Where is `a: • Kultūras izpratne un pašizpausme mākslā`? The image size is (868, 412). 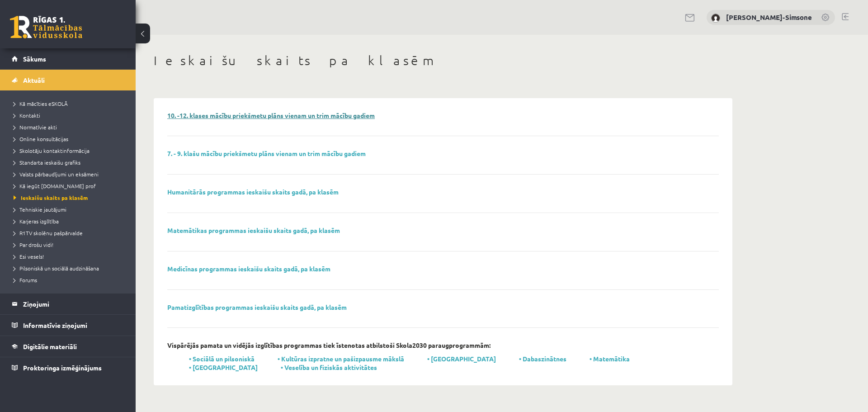 a: • Kultūras izpratne un pašizpausme mākslā is located at coordinates (341, 359).